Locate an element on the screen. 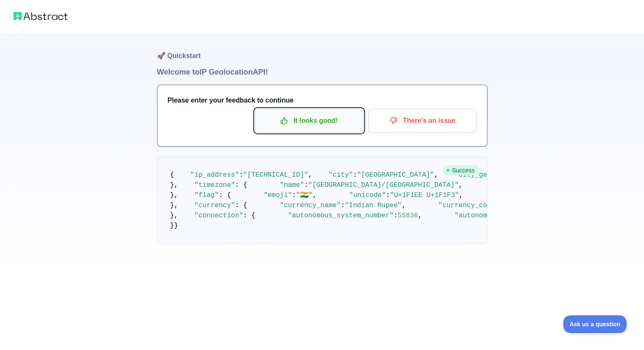 This screenshot has height=350, width=644. p: It looks good! is located at coordinates (309, 121).